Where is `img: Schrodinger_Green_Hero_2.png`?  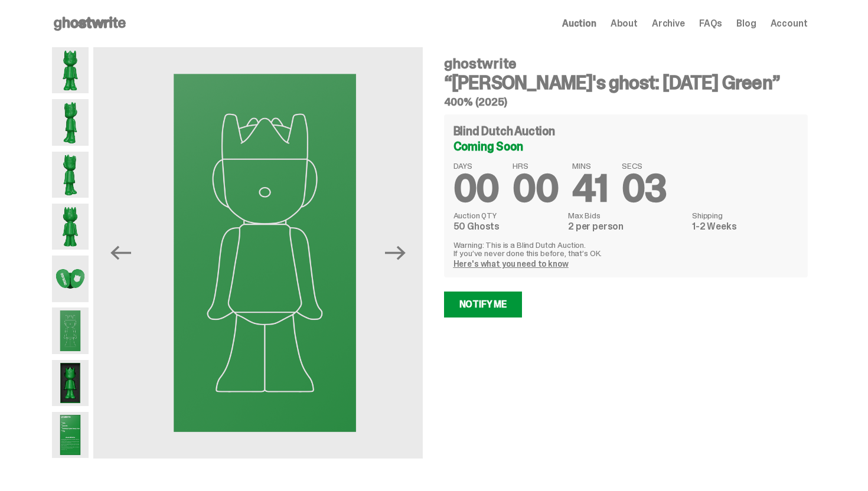
img: Schrodinger_Green_Hero_2.png is located at coordinates (70, 122).